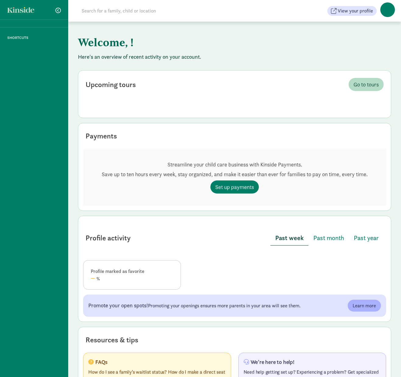 This screenshot has height=377, width=401. Describe the element at coordinates (108, 238) in the screenshot. I see `div: Profile activity` at that location.